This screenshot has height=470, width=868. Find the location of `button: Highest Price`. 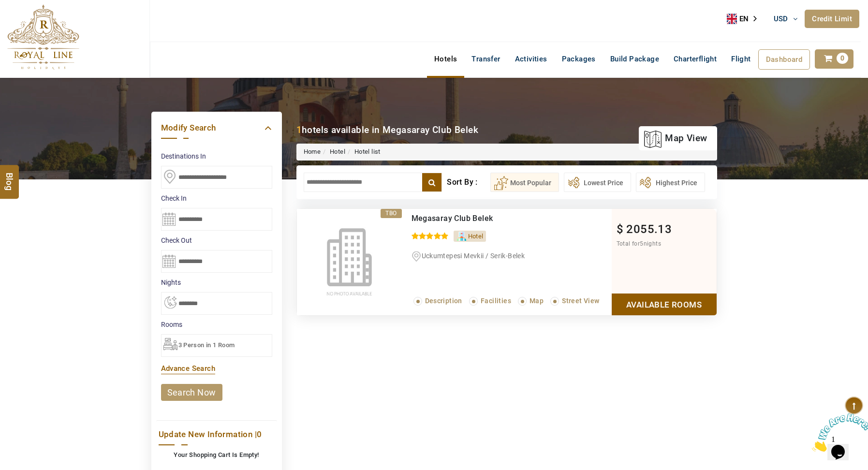

button: Highest Price is located at coordinates (670, 182).